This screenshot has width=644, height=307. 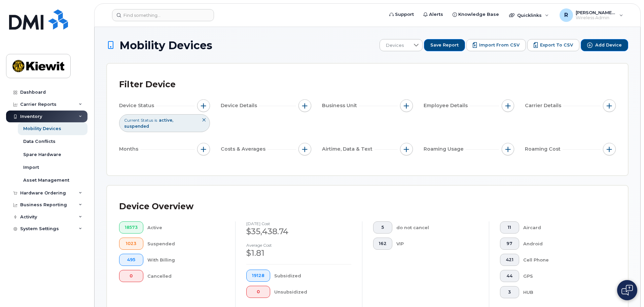 I want to click on div: GPS, so click(x=564, y=276).